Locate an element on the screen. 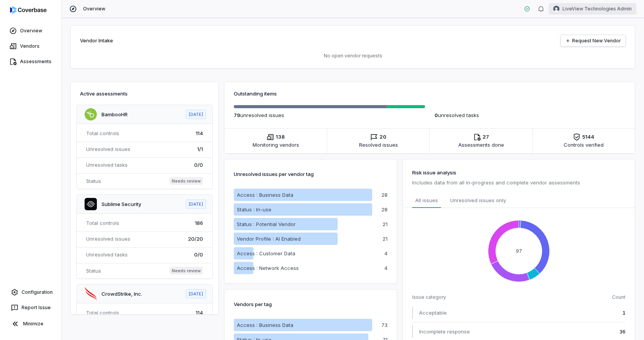 The height and width of the screenshot is (340, 644). p: Vendors per tag is located at coordinates (253, 304).